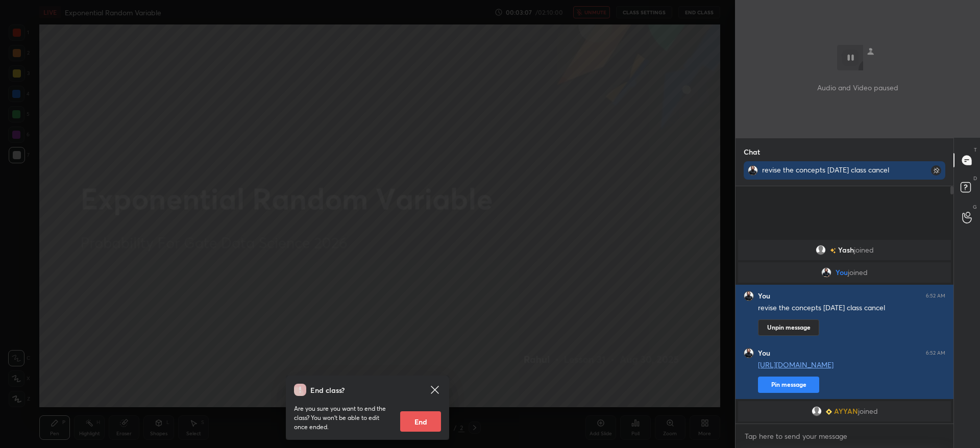  Describe the element at coordinates (420, 421) in the screenshot. I see `button: End` at that location.